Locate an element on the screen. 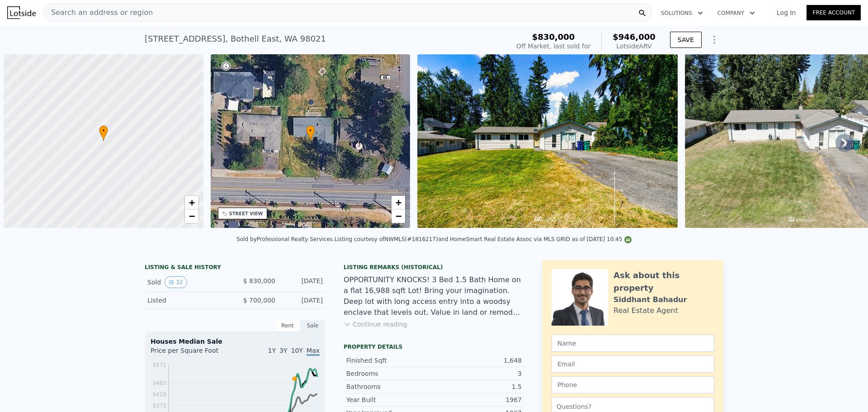  span: Max is located at coordinates (313, 351).